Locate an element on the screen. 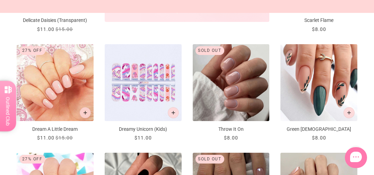 This screenshot has height=175, width=374. p: Dreamy Unicorn (Kids) is located at coordinates (143, 129).